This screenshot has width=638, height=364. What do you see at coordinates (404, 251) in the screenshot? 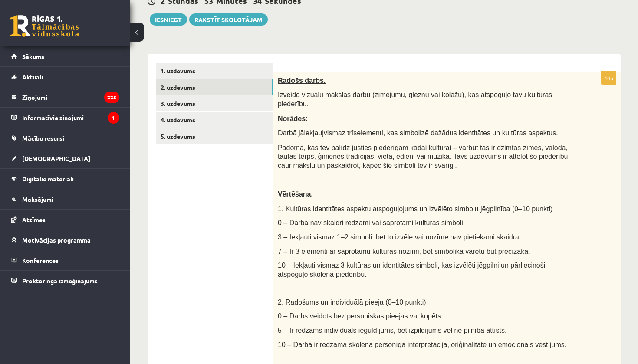
I see `span: 7 – Ir 3 elementi ar saprotamu kultūras nozīmi, bet simbolika varētu būt precīzāka.` at bounding box center [404, 251].